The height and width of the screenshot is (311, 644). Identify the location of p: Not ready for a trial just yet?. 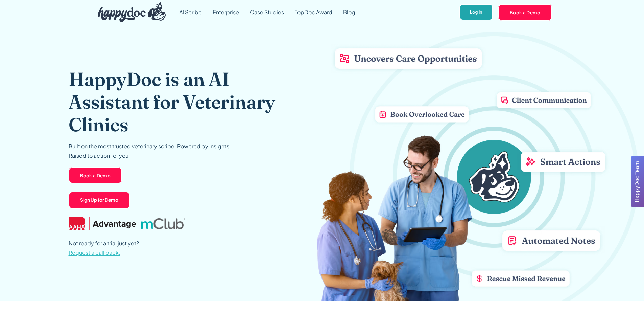
(104, 248).